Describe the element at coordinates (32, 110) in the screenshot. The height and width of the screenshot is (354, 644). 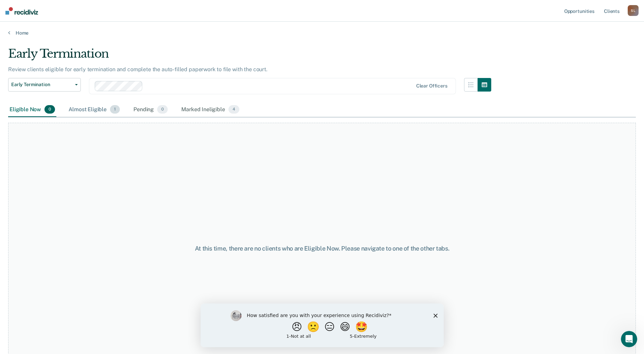
I see `div: Eligible Now0` at that location.